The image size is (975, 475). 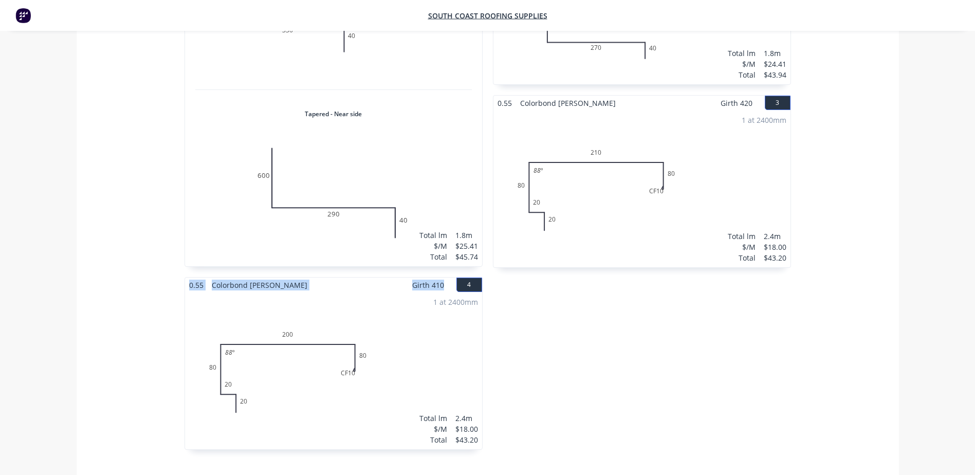 I want to click on a: South Coast Roofing Supplies, so click(x=488, y=15).